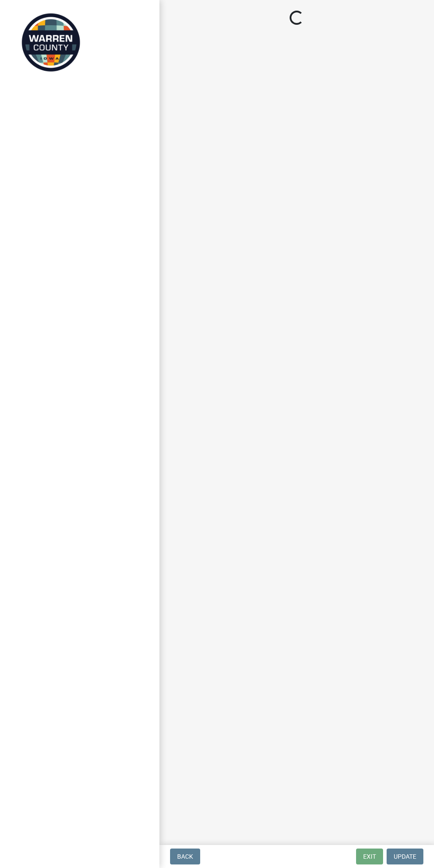  Describe the element at coordinates (185, 857) in the screenshot. I see `span: Back` at that location.